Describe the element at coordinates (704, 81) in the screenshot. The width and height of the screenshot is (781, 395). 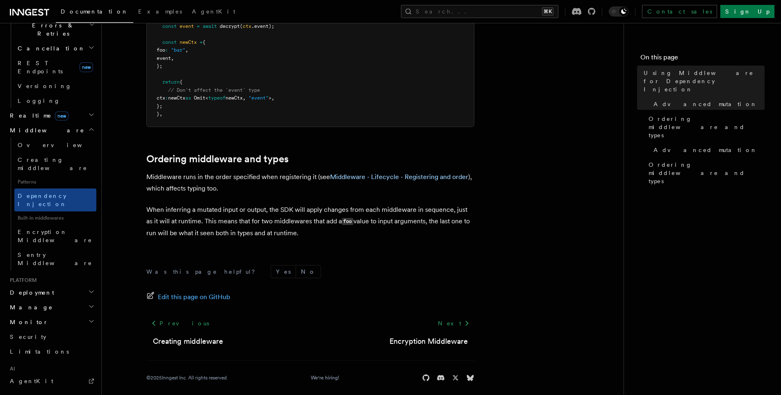
I see `span: Using Middleware for Dependency Injection` at that location.